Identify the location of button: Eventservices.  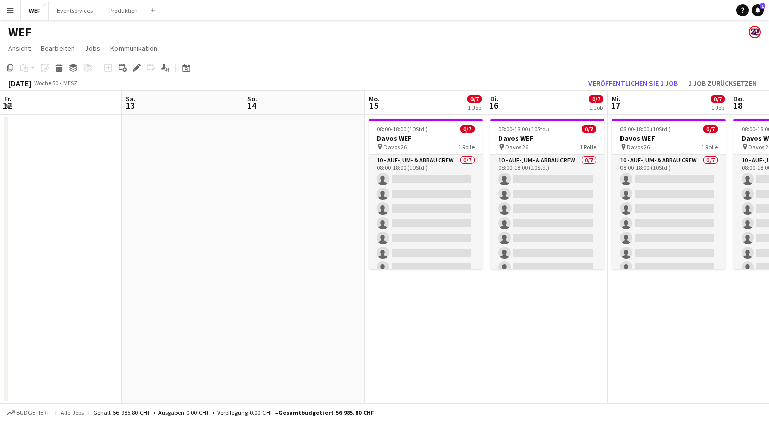
(75, 10).